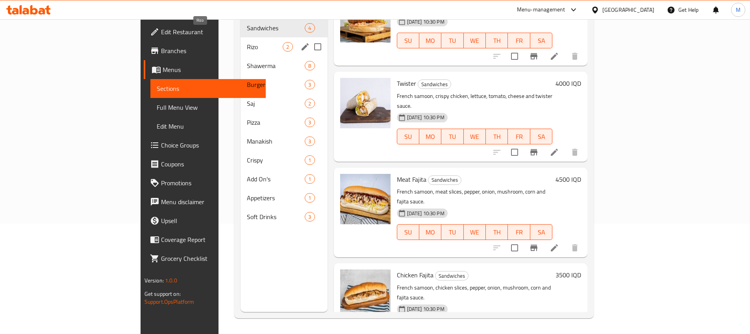 The height and width of the screenshot is (334, 750). I want to click on div: Shawerma8, so click(284, 66).